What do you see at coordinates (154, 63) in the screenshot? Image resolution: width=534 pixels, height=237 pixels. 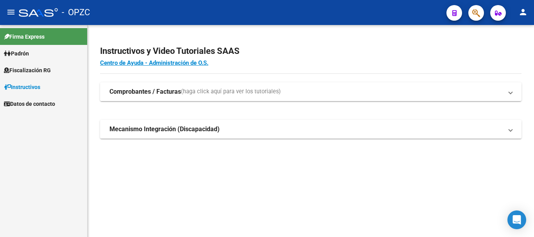 I see `a: Centro de Ayuda - Administración de O.S.` at bounding box center [154, 63].